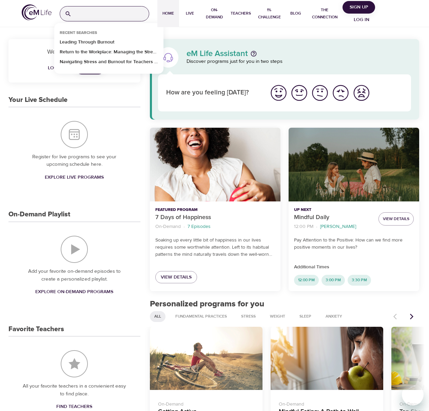  What do you see at coordinates (412, 316) in the screenshot?
I see `button: Next items` at bounding box center [412, 316].